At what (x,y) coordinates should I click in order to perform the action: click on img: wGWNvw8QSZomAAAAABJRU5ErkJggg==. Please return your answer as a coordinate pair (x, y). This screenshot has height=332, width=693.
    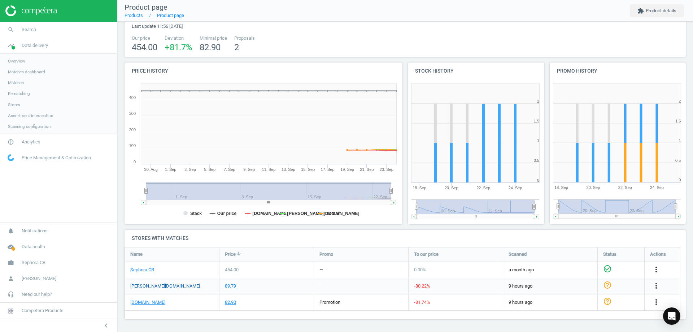
    Looking at the image, I should click on (11, 157).